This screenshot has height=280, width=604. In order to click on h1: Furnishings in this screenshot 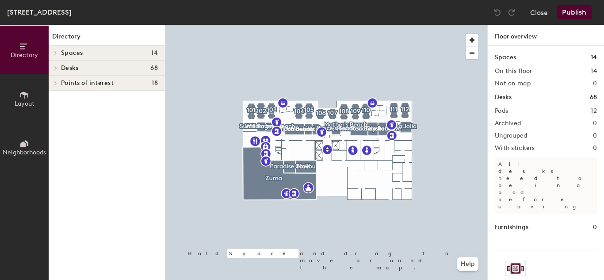, I will do `click(511, 227)`.